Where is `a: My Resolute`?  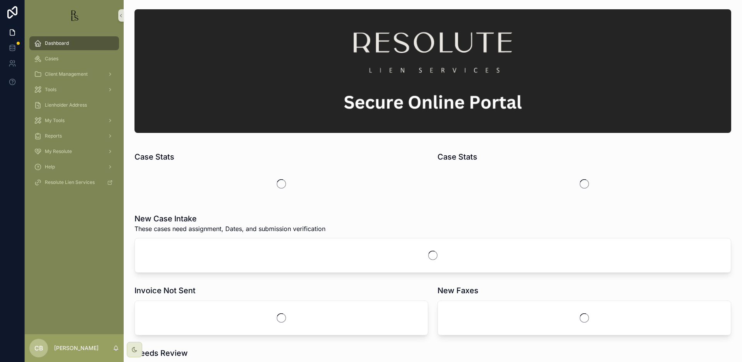
a: My Resolute is located at coordinates (74, 152).